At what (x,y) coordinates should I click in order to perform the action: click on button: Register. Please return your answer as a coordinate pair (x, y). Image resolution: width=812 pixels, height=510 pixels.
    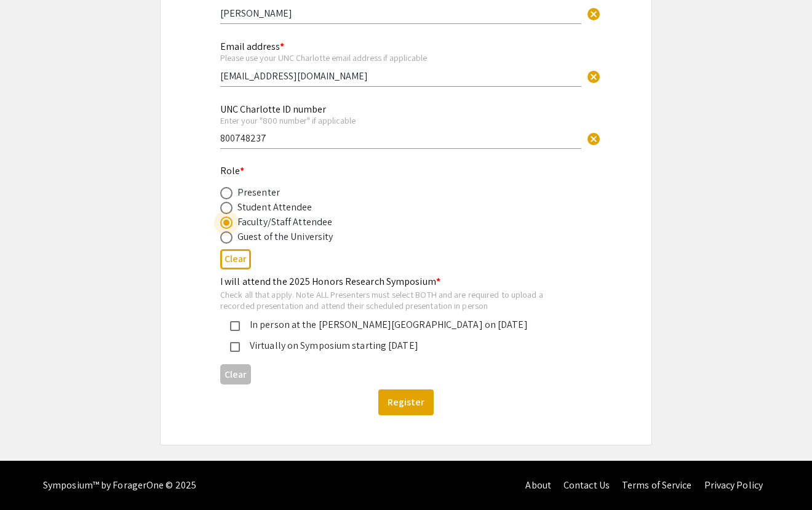
    Looking at the image, I should click on (406, 402).